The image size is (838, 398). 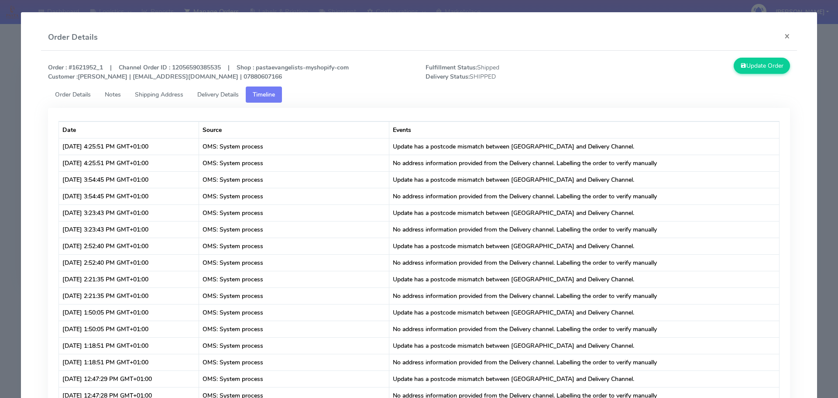 What do you see at coordinates (73, 94) in the screenshot?
I see `span: Order Details` at bounding box center [73, 94].